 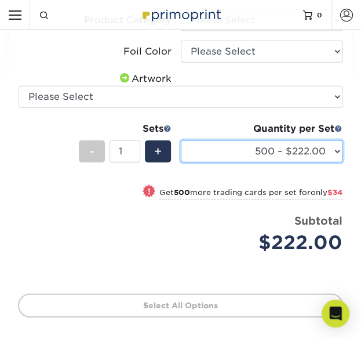 I want to click on div: $222.00, so click(x=266, y=242).